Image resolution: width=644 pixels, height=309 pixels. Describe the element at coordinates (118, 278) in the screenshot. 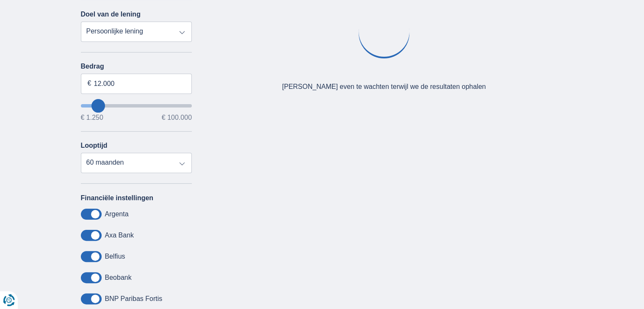

I see `label: Beobank` at that location.